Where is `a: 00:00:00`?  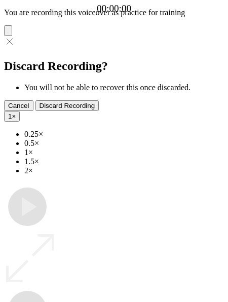
a: 00:00:00 is located at coordinates (114, 9).